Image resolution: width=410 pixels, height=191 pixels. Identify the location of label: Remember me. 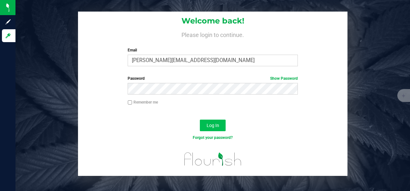
(143, 102).